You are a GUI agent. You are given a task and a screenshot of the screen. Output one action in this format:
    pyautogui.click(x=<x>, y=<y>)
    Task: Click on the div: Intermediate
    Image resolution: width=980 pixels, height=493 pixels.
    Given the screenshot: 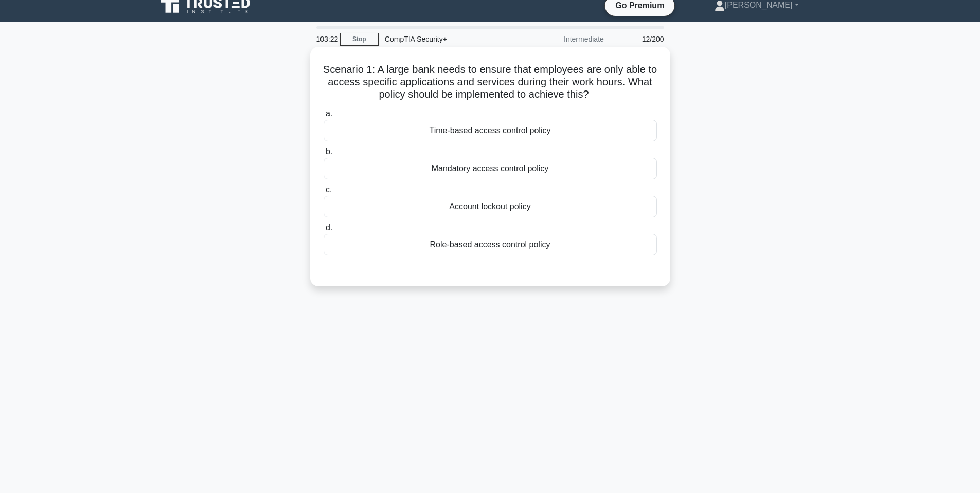 What is the action you would take?
    pyautogui.click(x=565, y=39)
    